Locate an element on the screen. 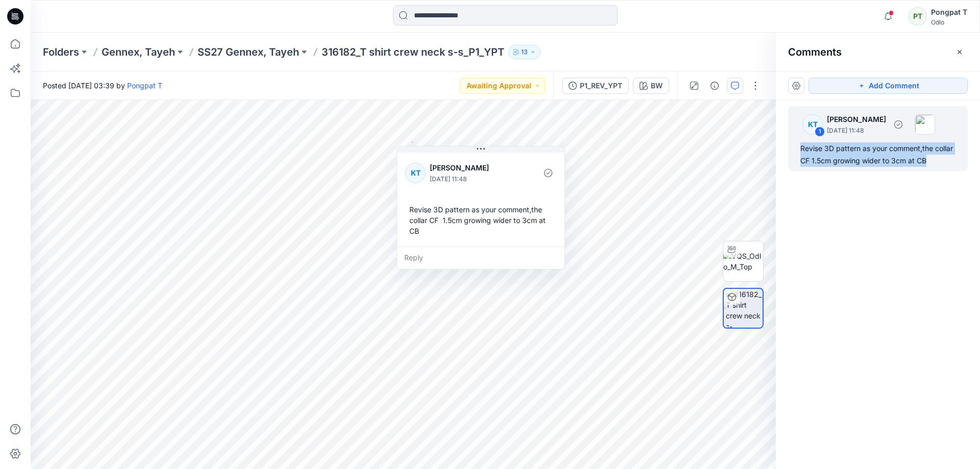 The height and width of the screenshot is (469, 980). p: Gennex, Tayeh is located at coordinates (138, 52).